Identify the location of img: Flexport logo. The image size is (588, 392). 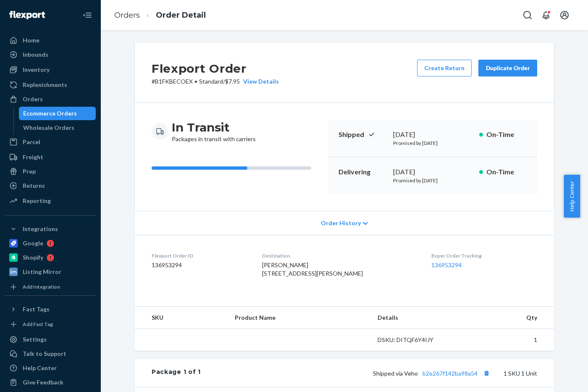
(27, 15).